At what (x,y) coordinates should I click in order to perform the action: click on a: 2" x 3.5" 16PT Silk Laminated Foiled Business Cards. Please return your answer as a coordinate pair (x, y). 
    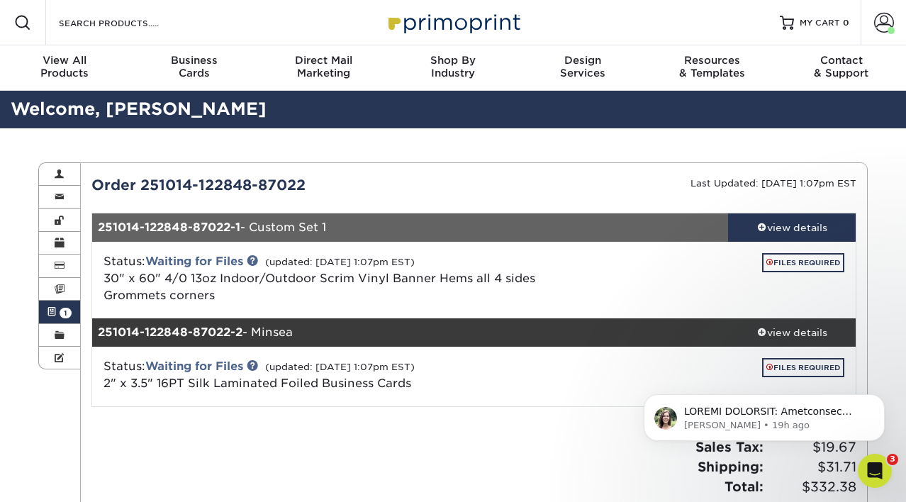
    Looking at the image, I should click on (257, 383).